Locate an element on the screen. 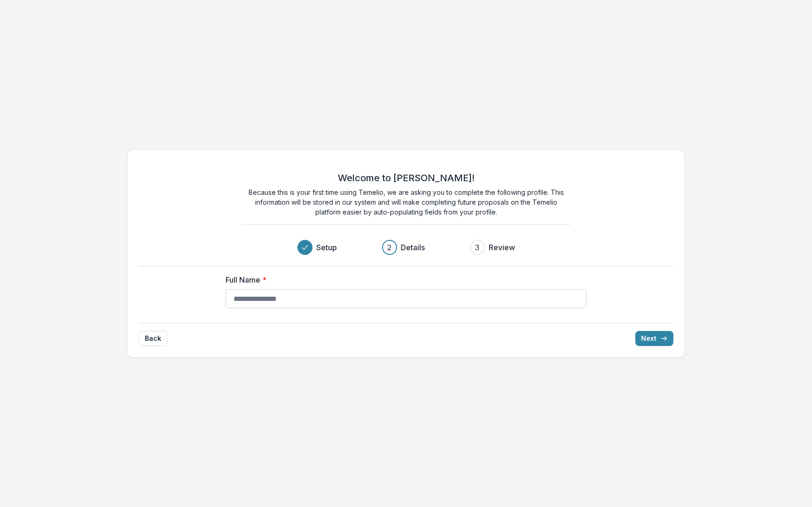 This screenshot has height=507, width=812. h3: Setup is located at coordinates (326, 247).